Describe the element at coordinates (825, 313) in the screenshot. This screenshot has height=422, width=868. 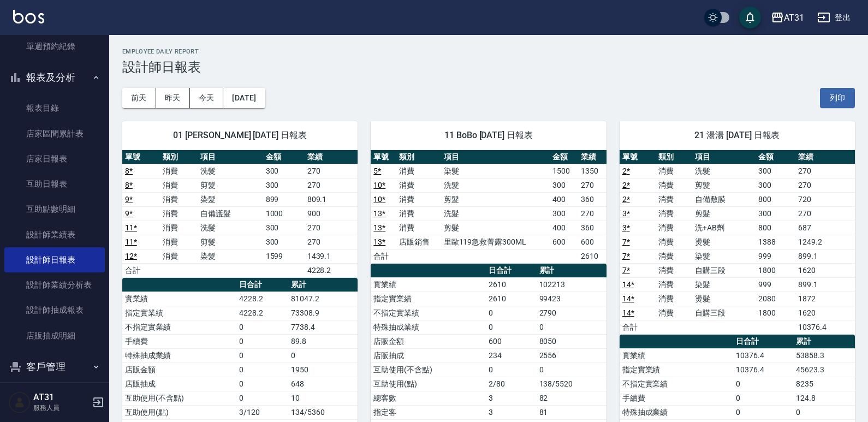
I see `td: 1620` at that location.